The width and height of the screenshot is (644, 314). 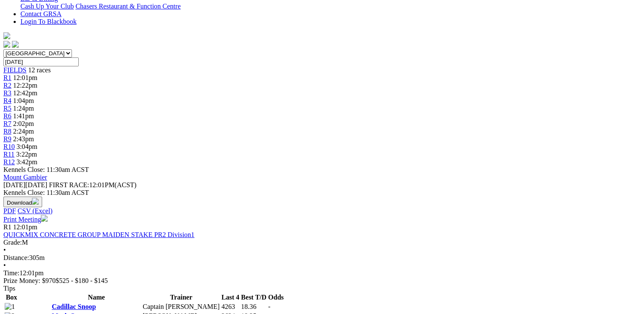 I want to click on div: Kennels Close: 11:30am ACST, so click(x=322, y=193).